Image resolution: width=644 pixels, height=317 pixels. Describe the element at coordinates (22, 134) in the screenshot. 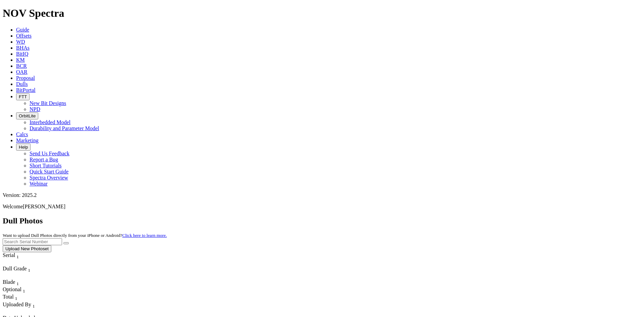

I see `span: Calcs` at that location.